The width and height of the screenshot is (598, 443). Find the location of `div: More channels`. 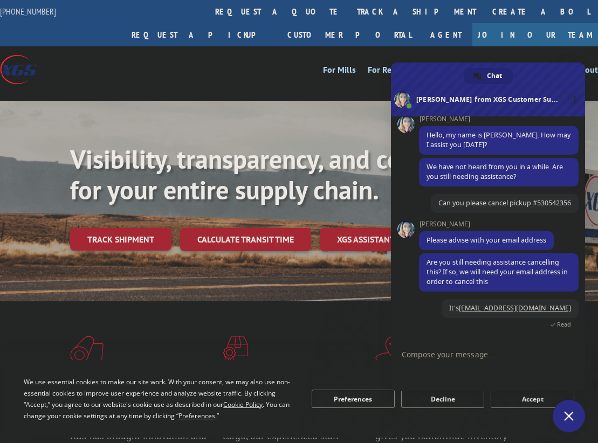

div: More channels is located at coordinates (574, 100).